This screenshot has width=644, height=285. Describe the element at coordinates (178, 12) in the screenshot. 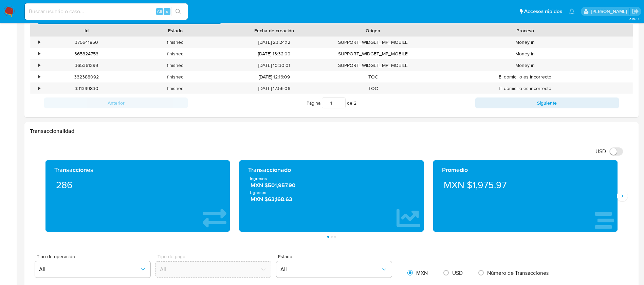

I see `button: search-icon` at that location.